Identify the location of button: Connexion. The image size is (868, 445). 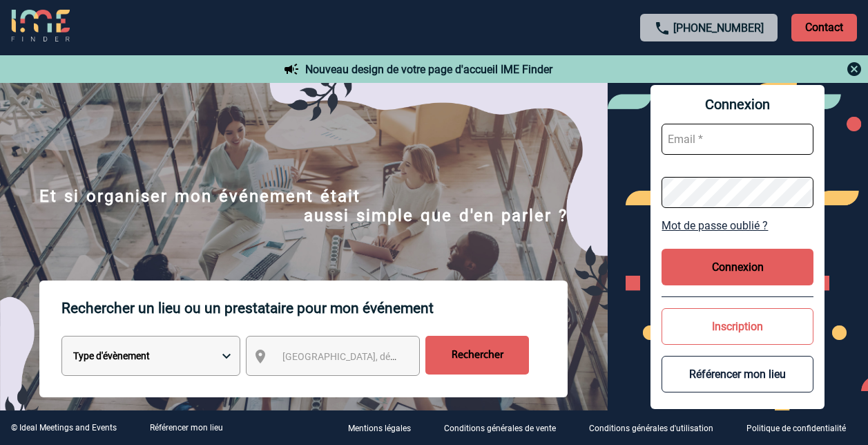
(737, 266).